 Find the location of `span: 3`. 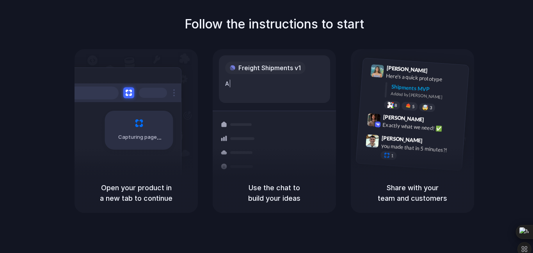

span: 3 is located at coordinates (430, 108).